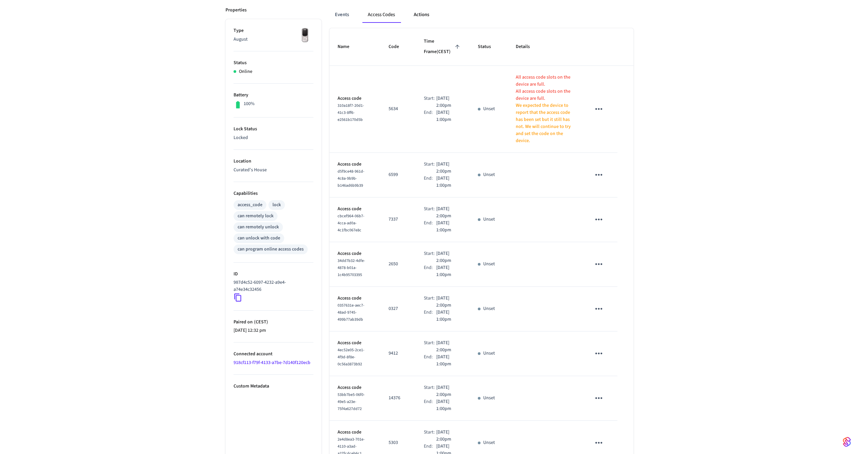 Image resolution: width=859 pixels, height=454 pixels. What do you see at coordinates (545, 123) in the screenshot?
I see `p: We expected the device to report that the access code has been set but it still has not. We will ...` at bounding box center [545, 123].